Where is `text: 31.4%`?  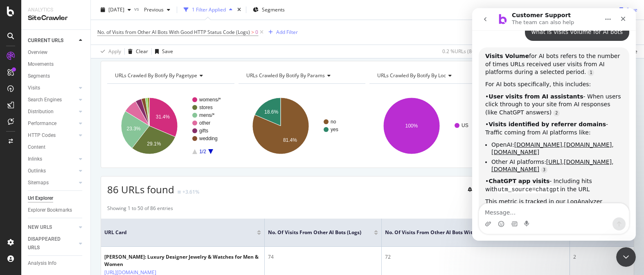
text: 31.4% is located at coordinates (163, 117).